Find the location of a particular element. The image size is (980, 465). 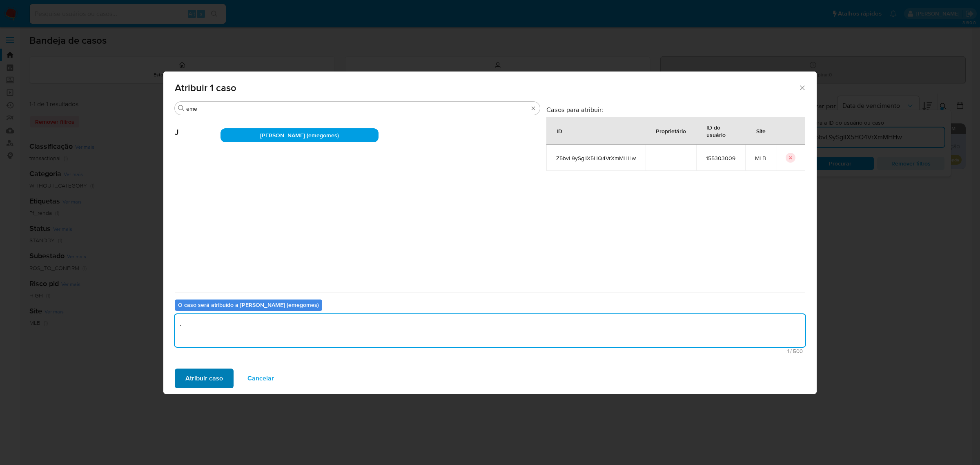

span: Cancelar is located at coordinates (260, 378).